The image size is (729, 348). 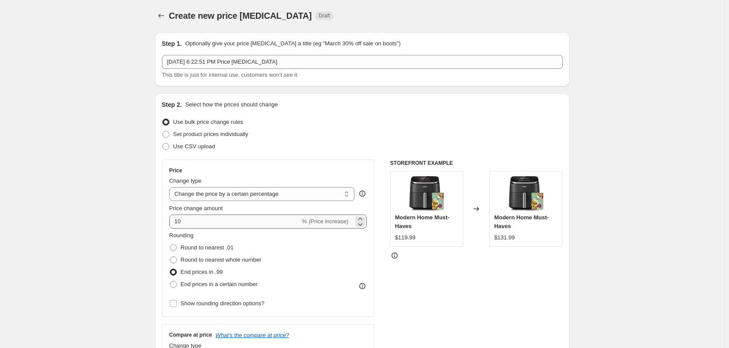 I want to click on div: $131.99, so click(x=504, y=238).